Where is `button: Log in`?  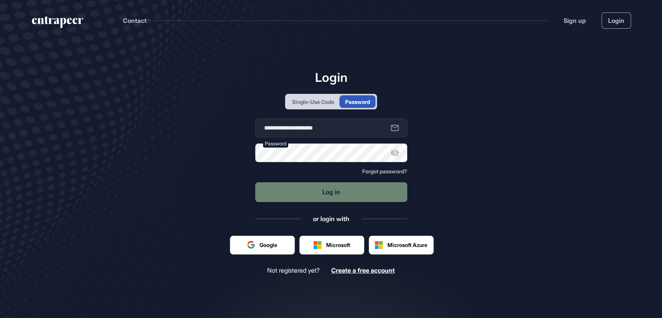
button: Log in is located at coordinates (331, 192).